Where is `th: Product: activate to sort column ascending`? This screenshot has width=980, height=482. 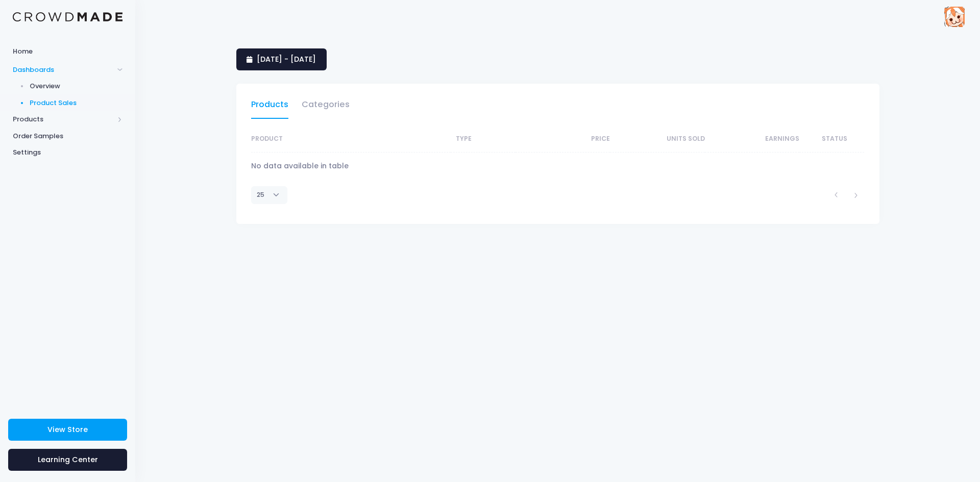 th: Product: activate to sort column ascending is located at coordinates (351, 140).